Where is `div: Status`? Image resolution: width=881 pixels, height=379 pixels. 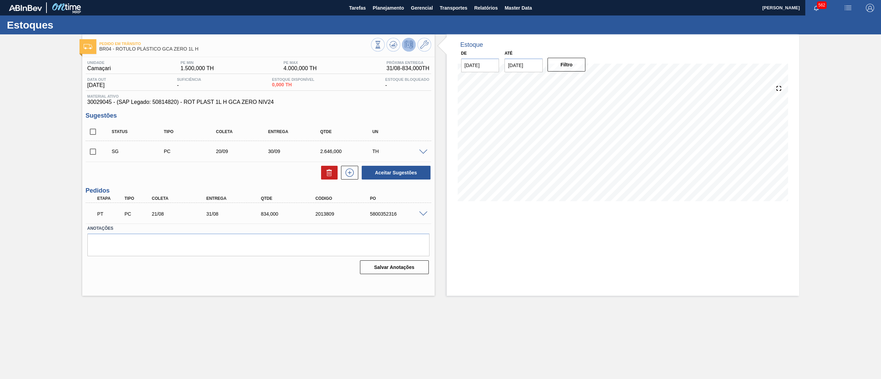
div: Status is located at coordinates (140, 132).